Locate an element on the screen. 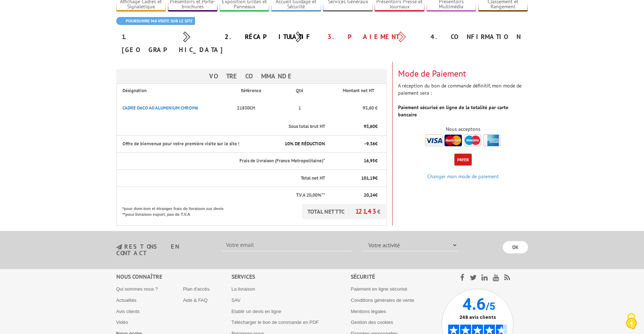 This screenshot has height=334, width=644. th: Frais de livraison (France Metropolitaine)* is located at coordinates (221, 161).